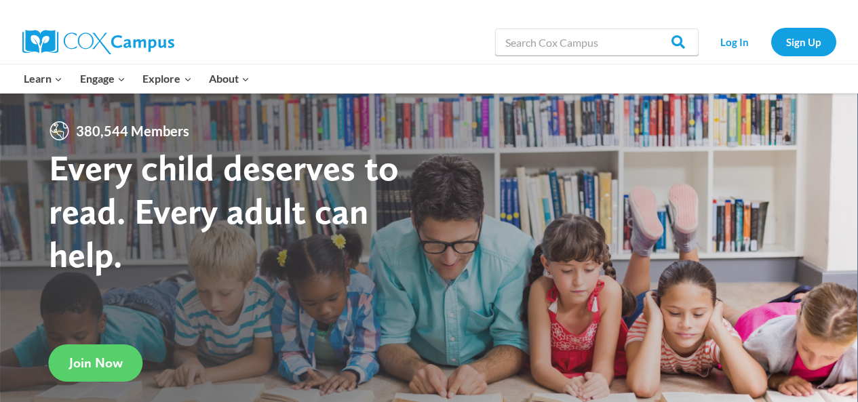 The image size is (858, 402). Describe the element at coordinates (224, 210) in the screenshot. I see `strong: Every child deserves to read. Every adult can help.` at that location.